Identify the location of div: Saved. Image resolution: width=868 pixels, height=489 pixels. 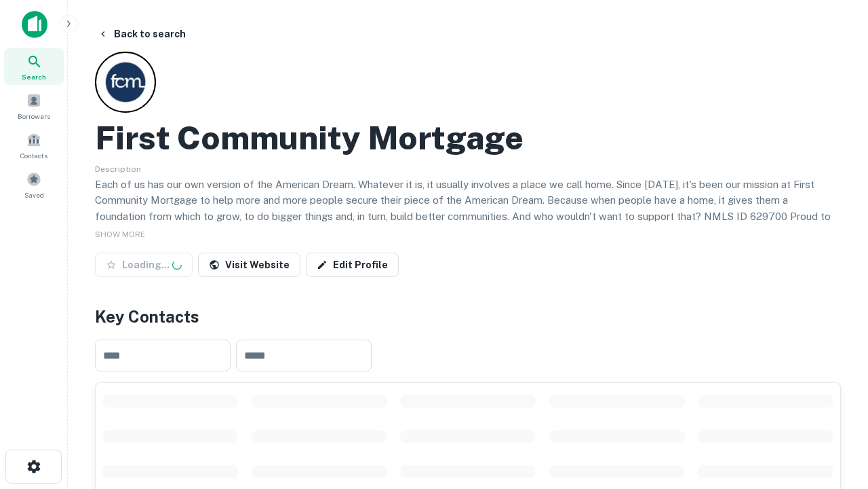
(34, 185).